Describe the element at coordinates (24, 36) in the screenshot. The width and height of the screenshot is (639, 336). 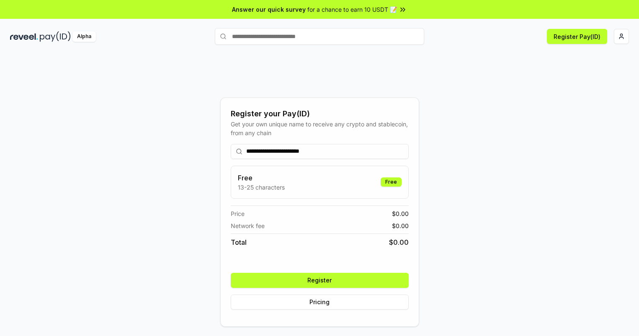
I see `img: reveel_dark` at that location.